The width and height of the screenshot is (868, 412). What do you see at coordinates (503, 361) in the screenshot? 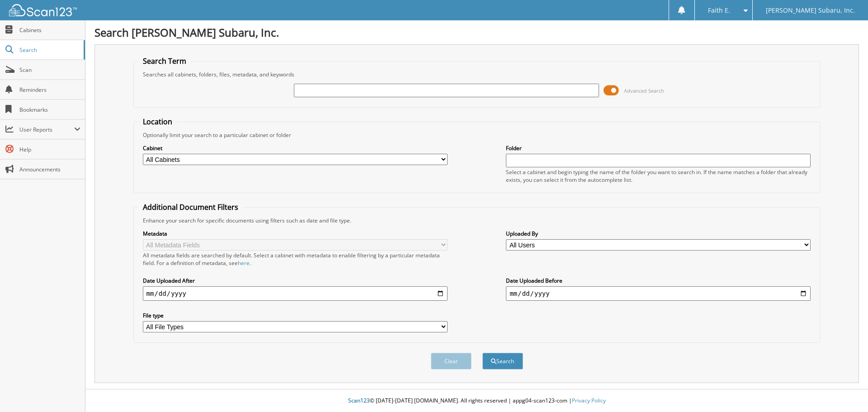
I see `button: Search` at bounding box center [503, 361].